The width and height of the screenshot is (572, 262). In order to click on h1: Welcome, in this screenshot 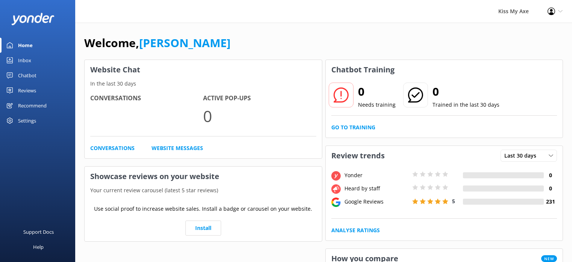, I will do `click(157, 43)`.